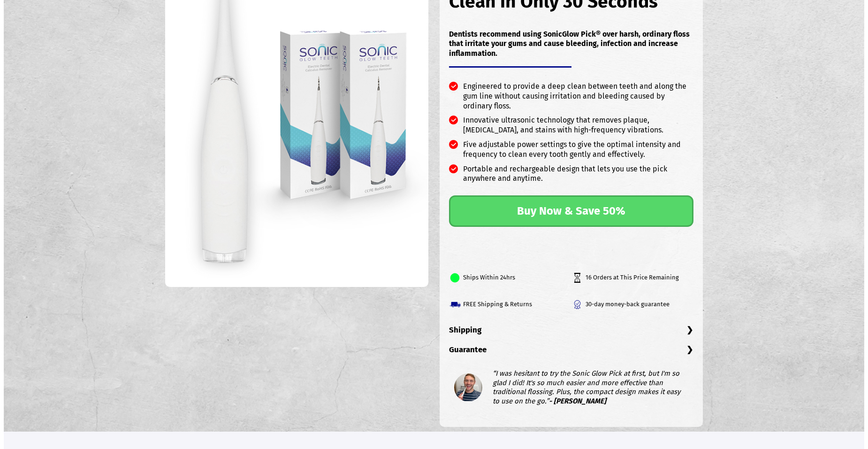  Describe the element at coordinates (571, 152) in the screenshot. I see `li: Five adjustable power settings to give the optimal intensity and frequency to clean every tooth g...` at that location.